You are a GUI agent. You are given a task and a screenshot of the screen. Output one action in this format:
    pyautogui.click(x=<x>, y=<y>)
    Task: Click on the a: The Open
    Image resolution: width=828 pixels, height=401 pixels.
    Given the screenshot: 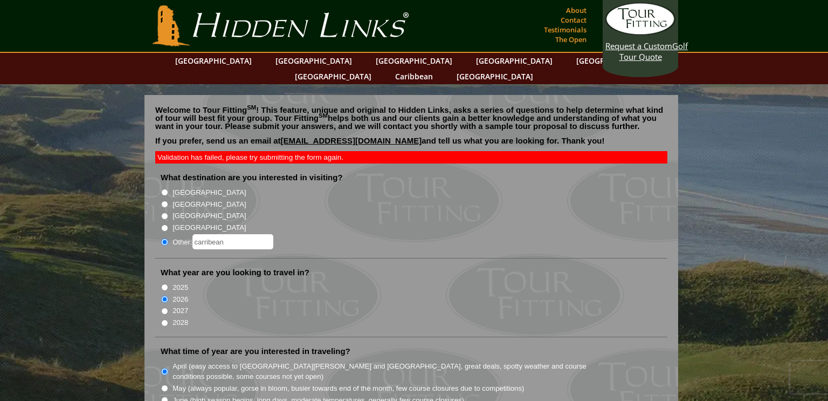 What is the action you would take?
    pyautogui.click(x=571, y=39)
    